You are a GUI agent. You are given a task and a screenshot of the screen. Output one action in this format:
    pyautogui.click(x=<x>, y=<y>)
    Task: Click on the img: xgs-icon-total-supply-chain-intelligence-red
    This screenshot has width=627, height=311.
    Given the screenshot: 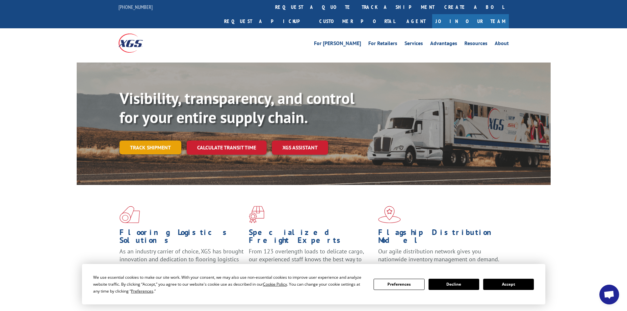 What is the action you would take?
    pyautogui.click(x=130, y=215)
    